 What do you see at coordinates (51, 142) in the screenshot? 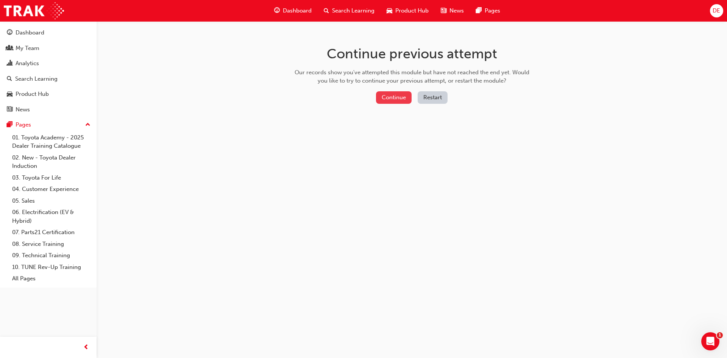
I see `a: 01. Toyota Academy - 2025 Dealer Training Catalogue` at bounding box center [51, 142].